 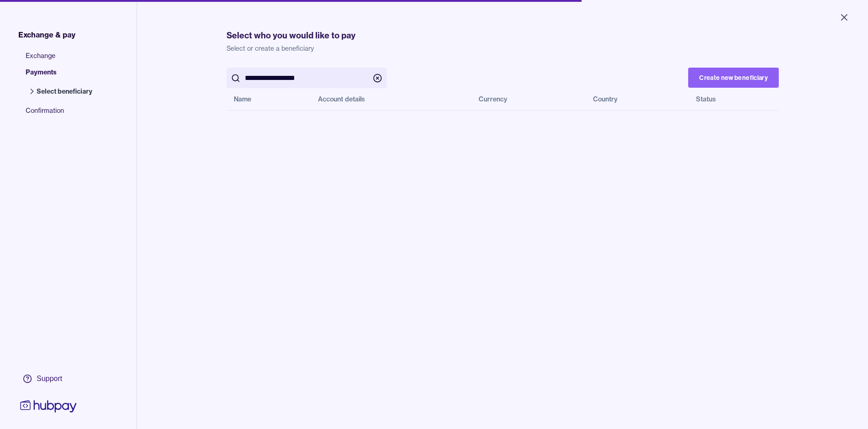 What do you see at coordinates (528, 99) in the screenshot?
I see `th: Currency` at bounding box center [528, 99].